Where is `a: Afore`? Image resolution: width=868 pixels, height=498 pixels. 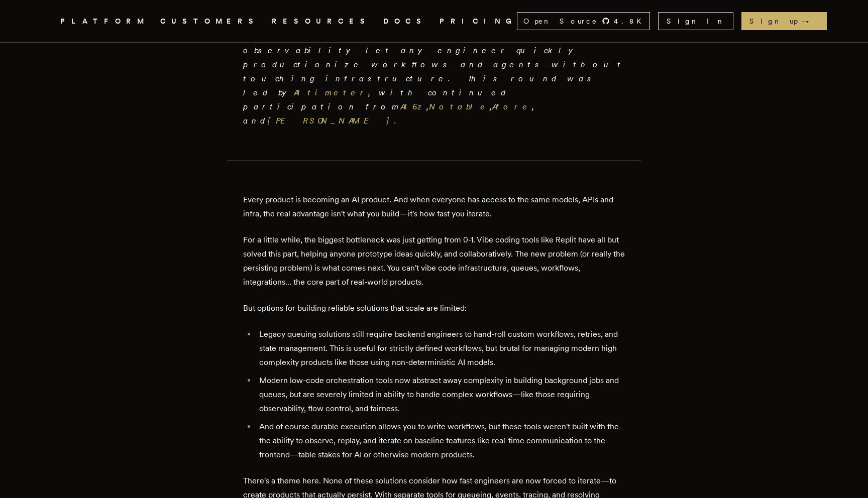
a: Afore is located at coordinates (512, 106).